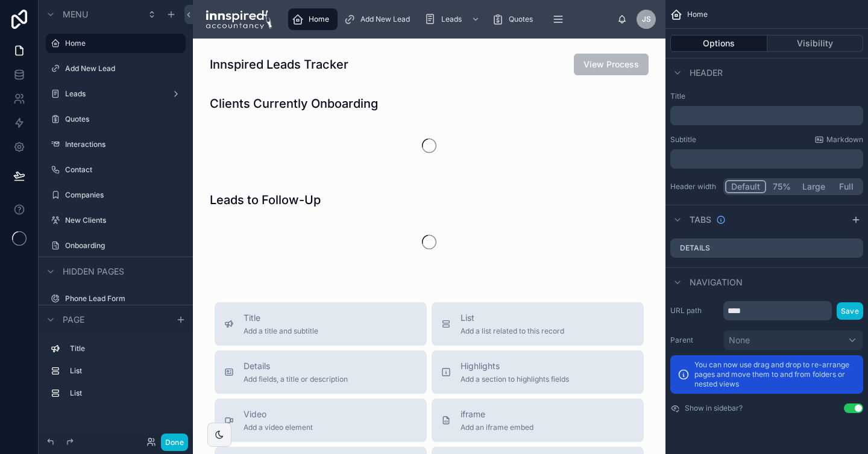  I want to click on label: Contact, so click(124, 170).